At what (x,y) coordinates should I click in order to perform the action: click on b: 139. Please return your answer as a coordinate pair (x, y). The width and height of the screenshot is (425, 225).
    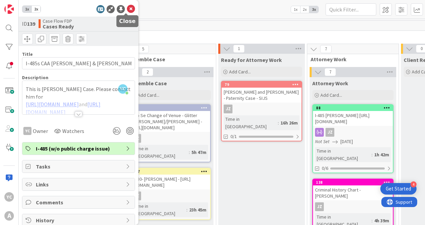
    Looking at the image, I should click on (31, 24).